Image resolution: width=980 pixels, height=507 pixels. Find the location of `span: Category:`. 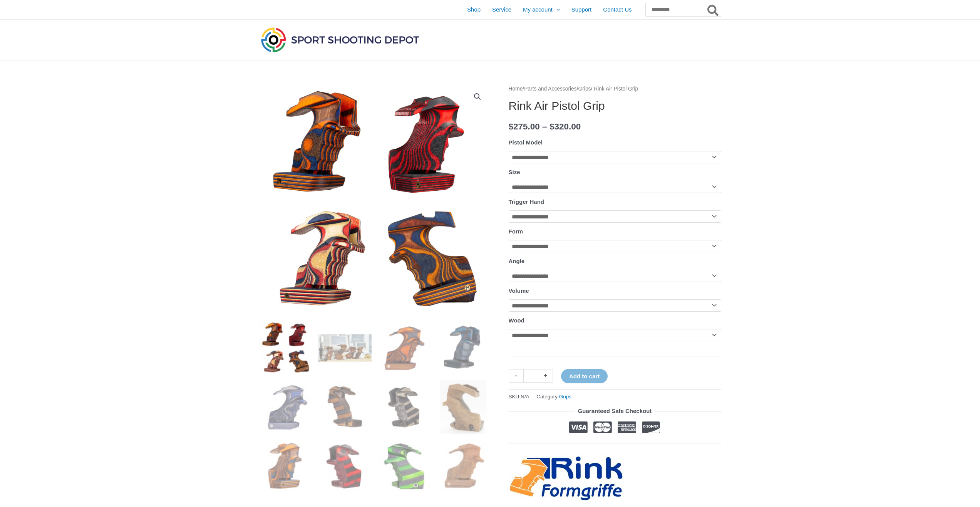

span: Category: is located at coordinates (554, 396).